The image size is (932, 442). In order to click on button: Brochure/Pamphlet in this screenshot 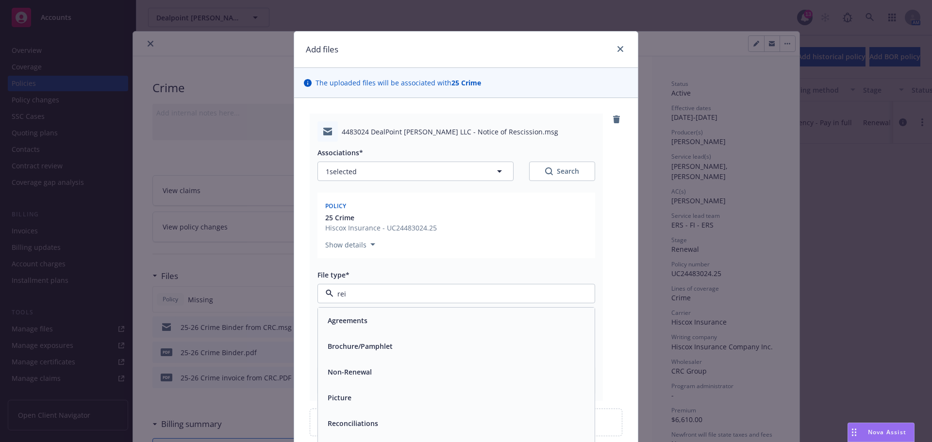, I will do `click(360, 346)`.